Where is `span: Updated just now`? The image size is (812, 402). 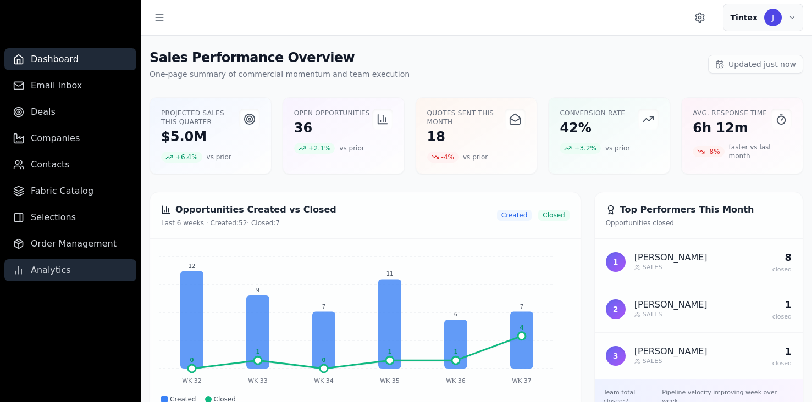
span: Updated just now is located at coordinates (762, 64).